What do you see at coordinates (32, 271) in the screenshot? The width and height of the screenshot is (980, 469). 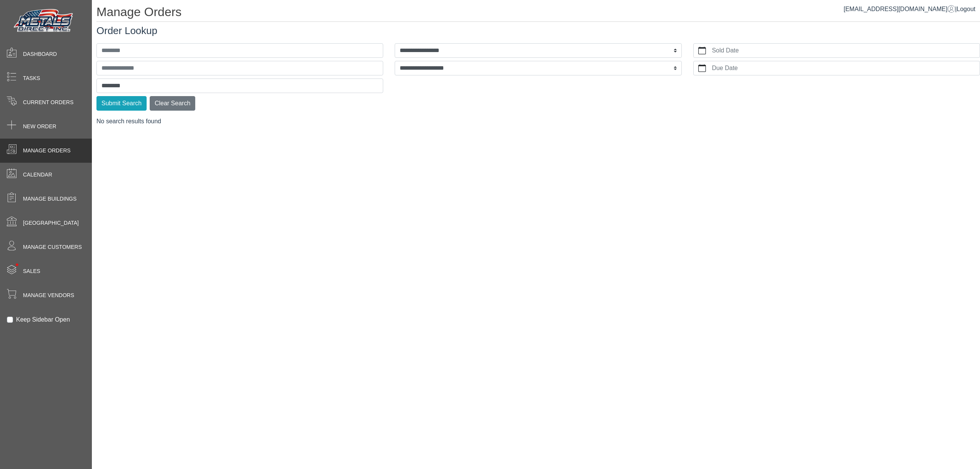 I see `span: Sales` at bounding box center [32, 271].